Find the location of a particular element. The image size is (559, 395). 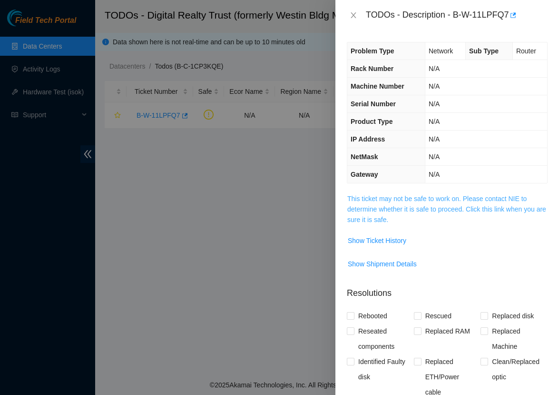

span: Replaced disk is located at coordinates (513, 316).